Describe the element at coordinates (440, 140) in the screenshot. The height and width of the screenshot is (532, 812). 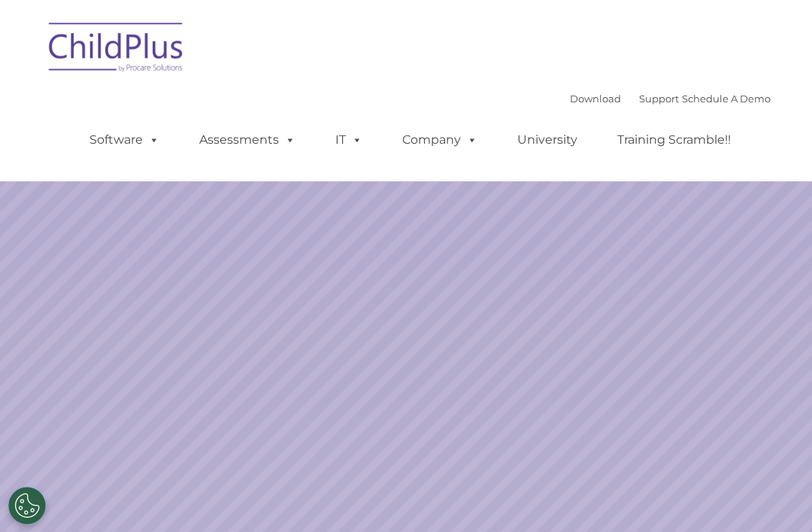
I see `a: Company` at that location.